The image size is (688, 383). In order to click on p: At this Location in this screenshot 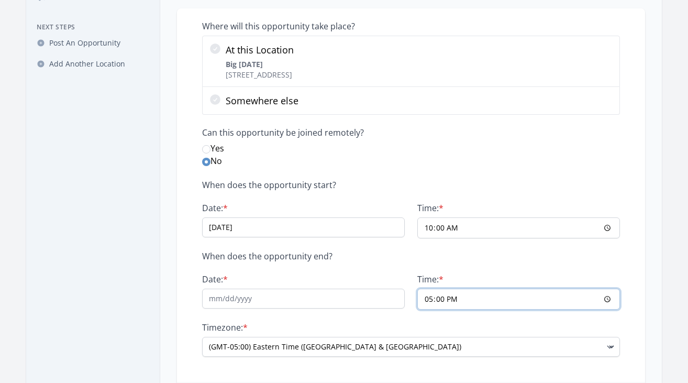, I will do `click(260, 50)`.